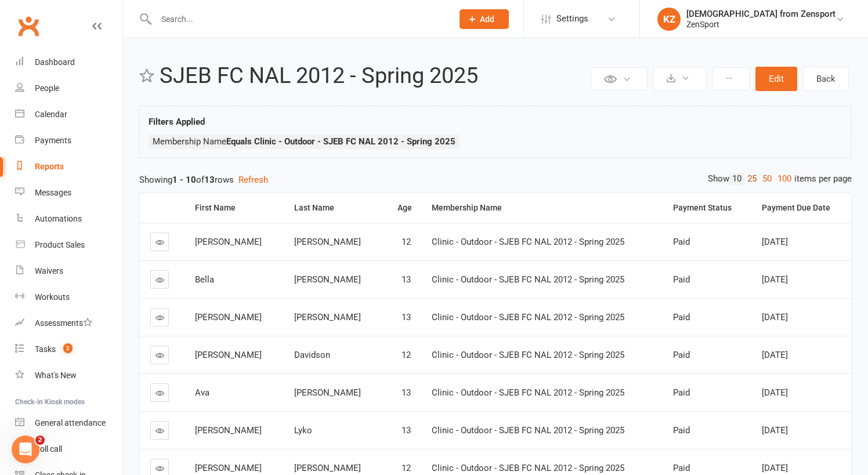 Image resolution: width=868 pixels, height=475 pixels. Describe the element at coordinates (184, 180) in the screenshot. I see `strong: 1 - 10` at that location.